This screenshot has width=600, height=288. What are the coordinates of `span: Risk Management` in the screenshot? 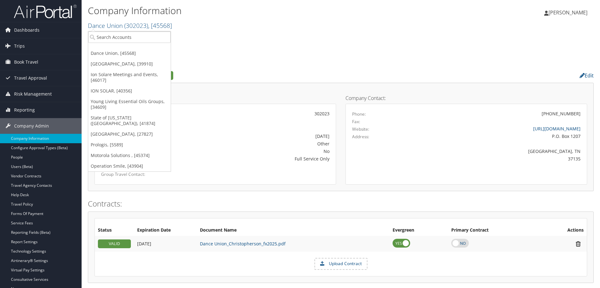 It's located at (33, 94).